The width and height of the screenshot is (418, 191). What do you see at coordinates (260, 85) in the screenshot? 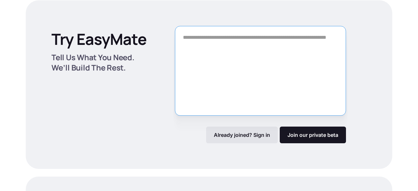
I see `form: Form` at bounding box center [260, 85].